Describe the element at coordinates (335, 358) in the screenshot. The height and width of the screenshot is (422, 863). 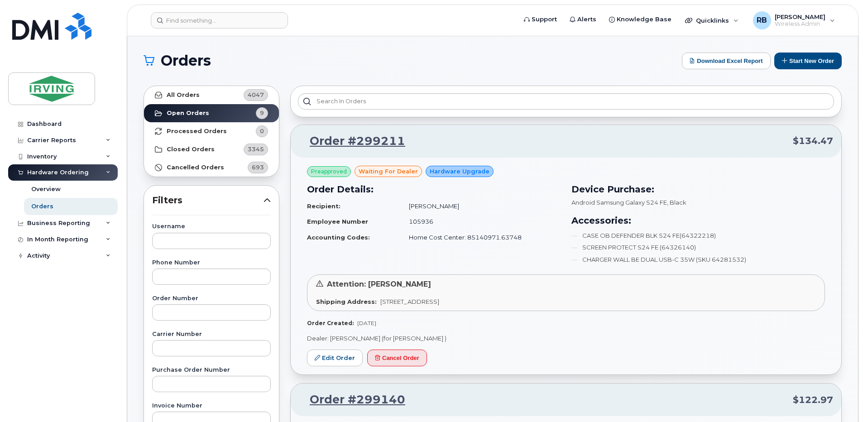
I see `a: Edit Order` at that location.